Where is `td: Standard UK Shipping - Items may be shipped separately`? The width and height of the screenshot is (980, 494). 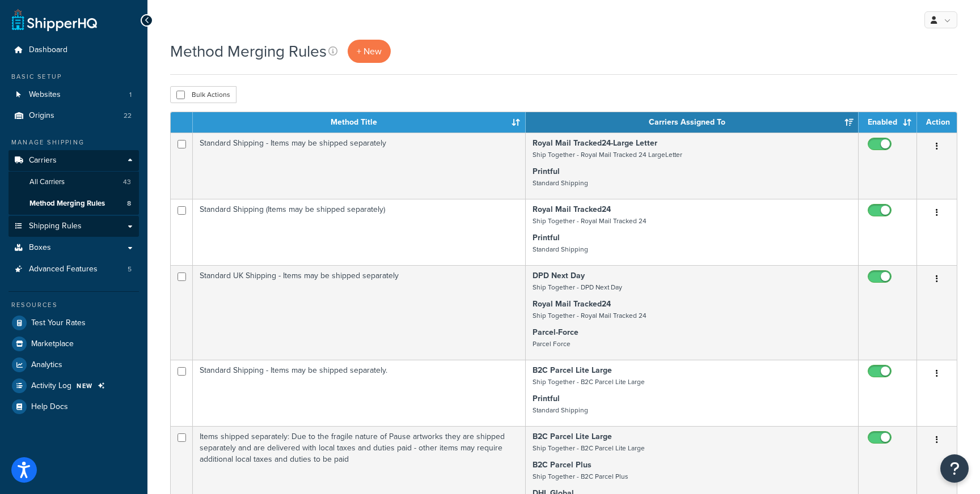
td: Standard UK Shipping - Items may be shipped separately is located at coordinates (359, 312).